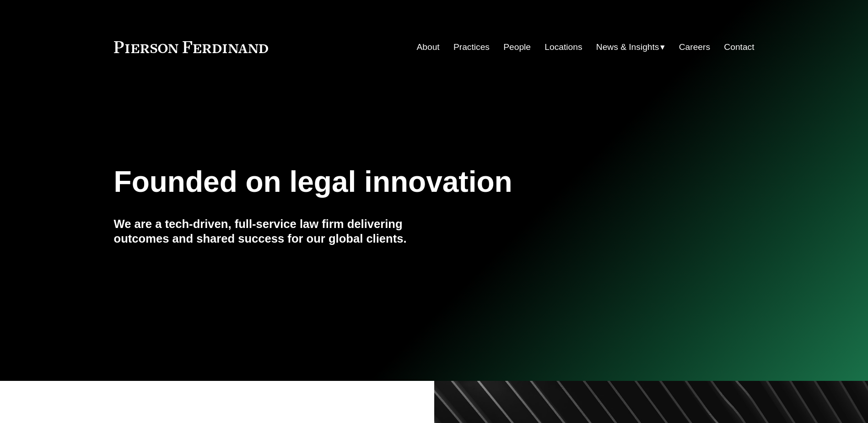 The height and width of the screenshot is (423, 868). Describe the element at coordinates (274, 231) in the screenshot. I see `h4: We are a tech-driven, full-service law firm delivering outcomes and shared success for our global...` at that location.